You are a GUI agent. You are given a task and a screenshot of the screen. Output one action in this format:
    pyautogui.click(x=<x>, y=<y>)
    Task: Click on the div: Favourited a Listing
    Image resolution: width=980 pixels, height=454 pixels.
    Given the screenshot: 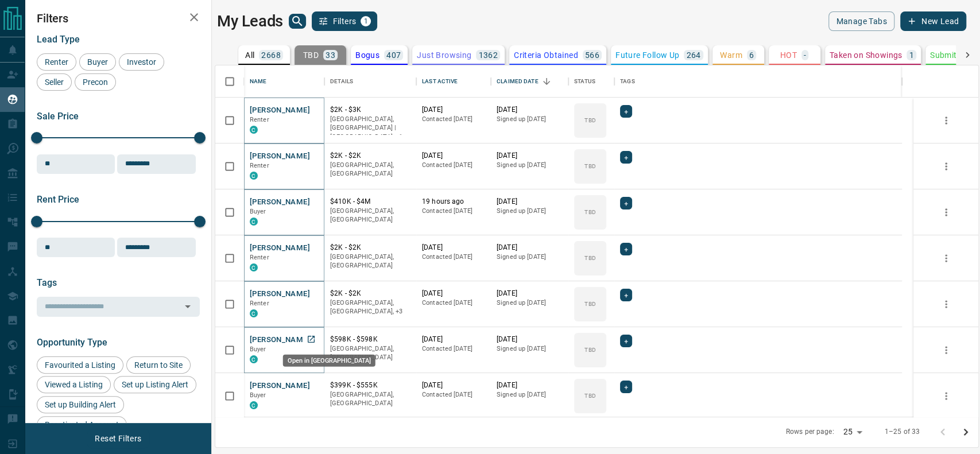 What is the action you would take?
    pyautogui.click(x=80, y=365)
    